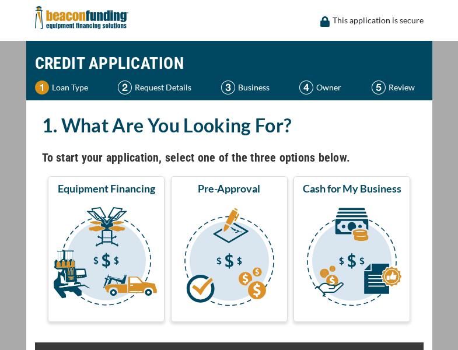 The height and width of the screenshot is (350, 458). Describe the element at coordinates (254, 88) in the screenshot. I see `p: Business` at that location.